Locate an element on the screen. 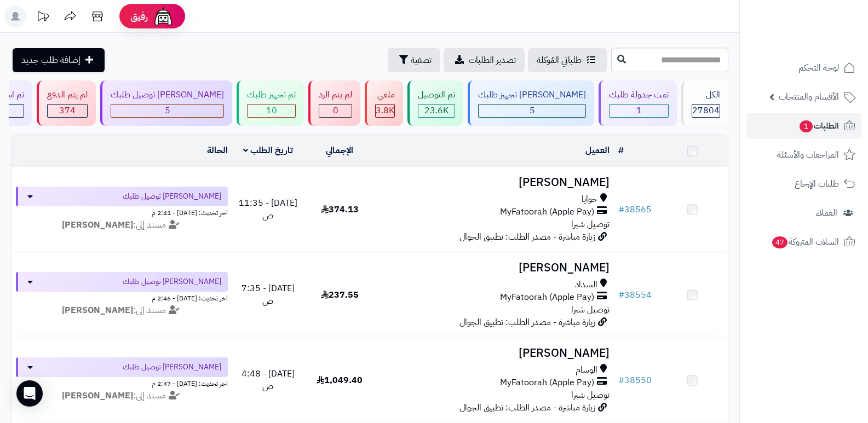  div: ملغي is located at coordinates (385, 95).